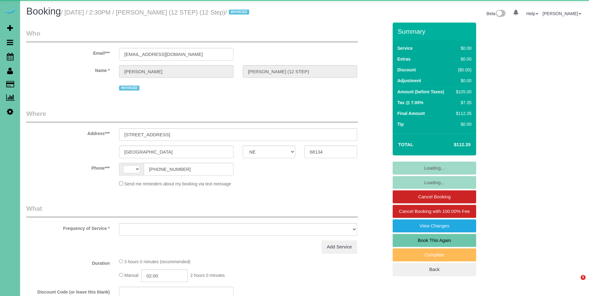  Describe the element at coordinates (68, 291) in the screenshot. I see `label: Discount Code (or leave this blank)` at that location.